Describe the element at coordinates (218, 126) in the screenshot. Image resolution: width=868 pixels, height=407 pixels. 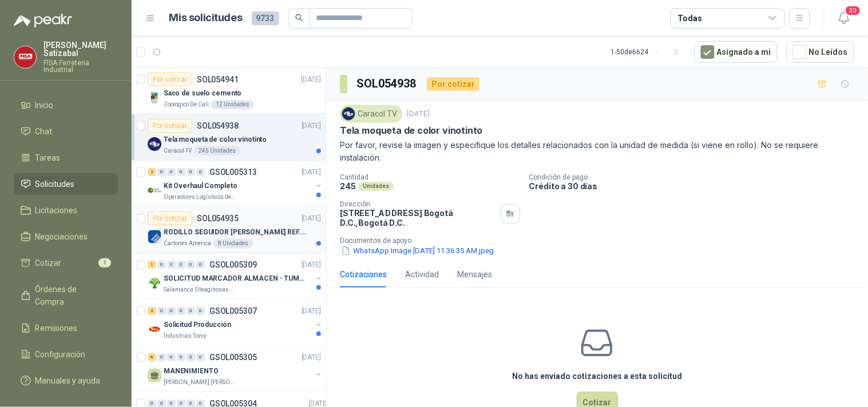
I see `p: SOL054938` at that location.